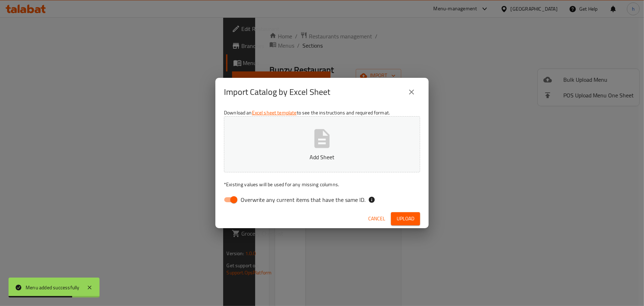  Describe the element at coordinates (322, 158) in the screenshot. I see `div: Download an to see the instructions and required format.` at that location.